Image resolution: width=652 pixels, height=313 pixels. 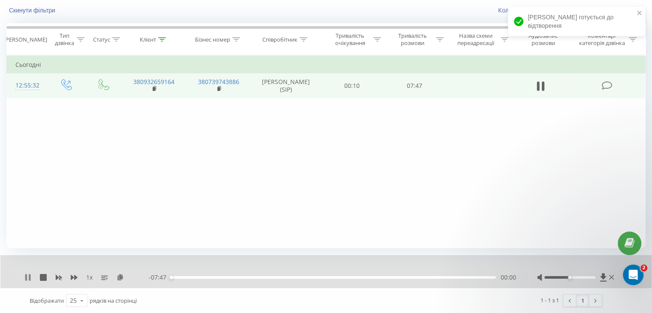 I want to click on div: 12:55:32, so click(x=27, y=85).